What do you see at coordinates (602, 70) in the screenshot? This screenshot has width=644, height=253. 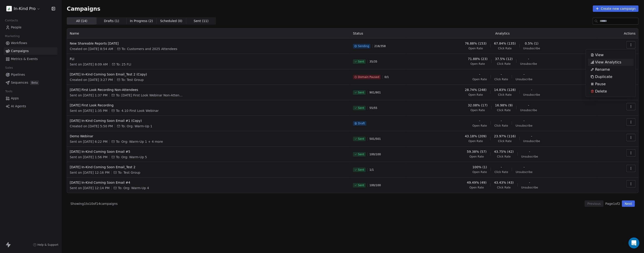 I see `span: Rename` at bounding box center [602, 70].